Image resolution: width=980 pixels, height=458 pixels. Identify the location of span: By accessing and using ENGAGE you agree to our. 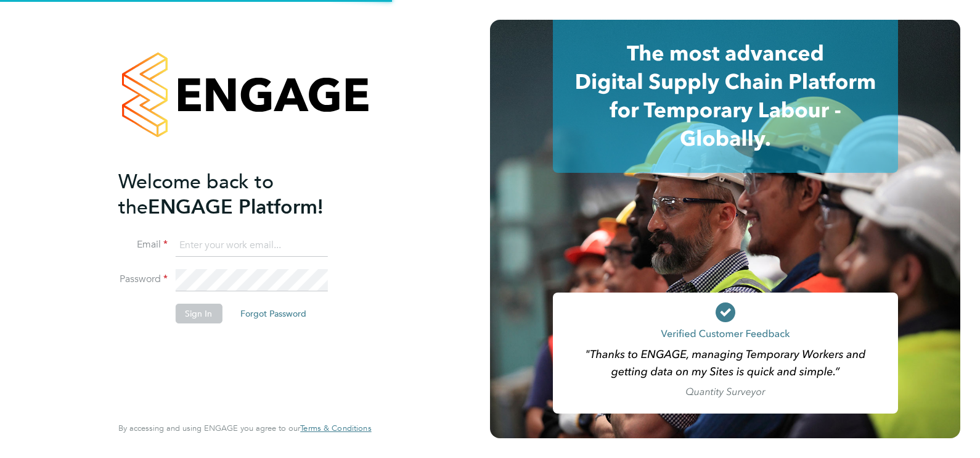
(245, 428).